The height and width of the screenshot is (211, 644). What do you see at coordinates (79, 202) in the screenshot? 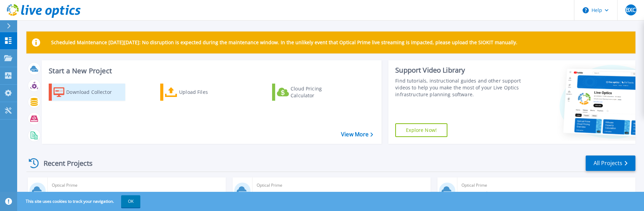
I see `span: This site uses cookies to track your navigation.` at bounding box center [79, 202].